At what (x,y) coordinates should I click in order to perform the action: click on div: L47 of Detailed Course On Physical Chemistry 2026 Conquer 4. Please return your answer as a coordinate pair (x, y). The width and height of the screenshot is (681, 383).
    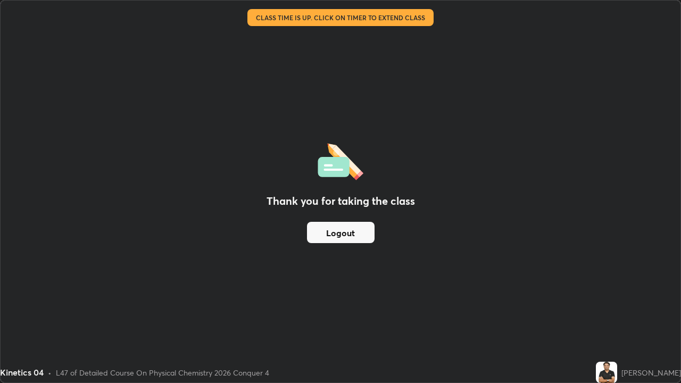
    Looking at the image, I should click on (162, 373).